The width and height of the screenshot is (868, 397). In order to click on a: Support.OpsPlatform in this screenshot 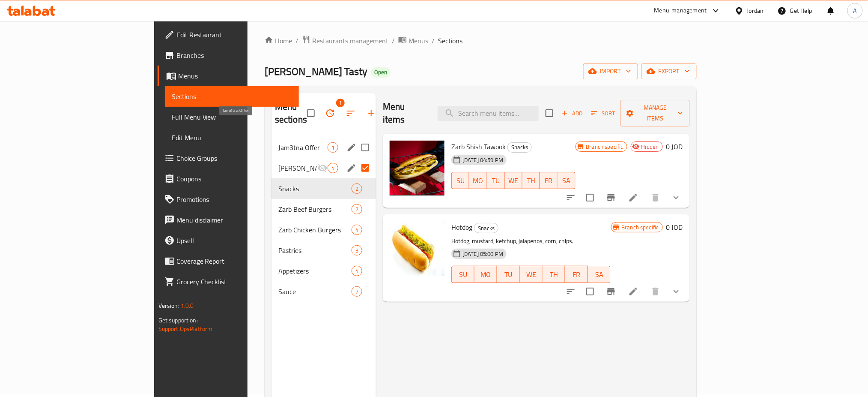, I will do `click(185, 329)`.